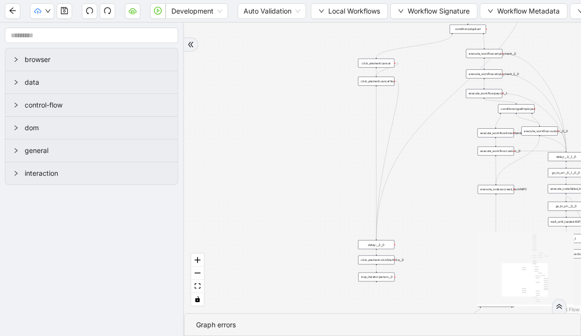 This screenshot has width=581, height=336. What do you see at coordinates (387, 69) in the screenshot?
I see `g: Edge from click_element:cancel to click_element:cancelYes` at bounding box center [387, 69].